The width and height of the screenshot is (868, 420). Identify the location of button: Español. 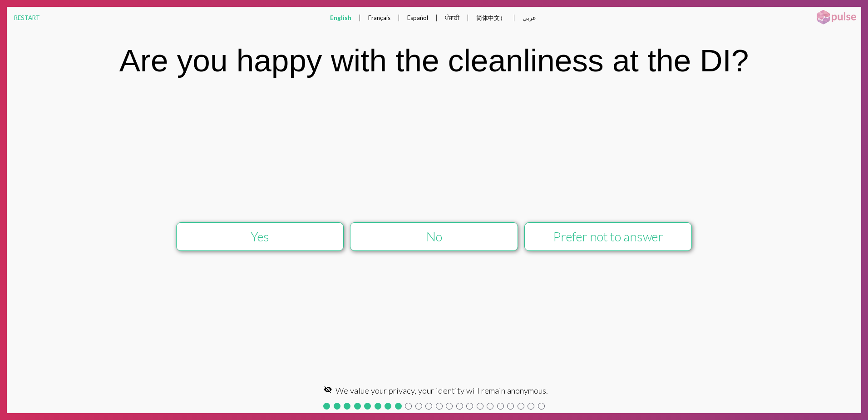
(417, 18).